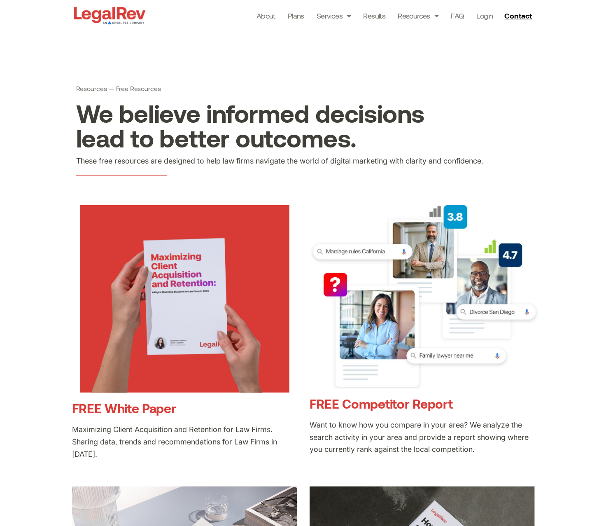  I want to click on div: These free resources are designed to help law firms navigate the world of digital marketing with ..., so click(307, 159).